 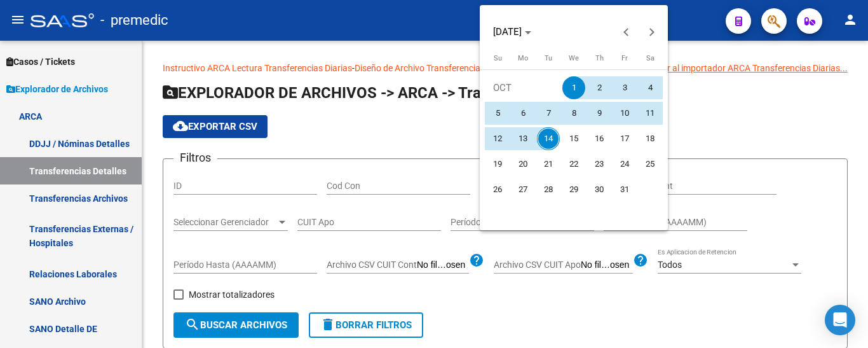 I want to click on span: 4, so click(x=651, y=88).